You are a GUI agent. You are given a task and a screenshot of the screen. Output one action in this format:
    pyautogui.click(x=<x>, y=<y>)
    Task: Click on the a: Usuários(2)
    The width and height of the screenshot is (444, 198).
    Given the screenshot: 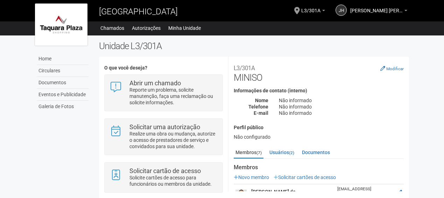 What is the action you would take?
    pyautogui.click(x=282, y=152)
    